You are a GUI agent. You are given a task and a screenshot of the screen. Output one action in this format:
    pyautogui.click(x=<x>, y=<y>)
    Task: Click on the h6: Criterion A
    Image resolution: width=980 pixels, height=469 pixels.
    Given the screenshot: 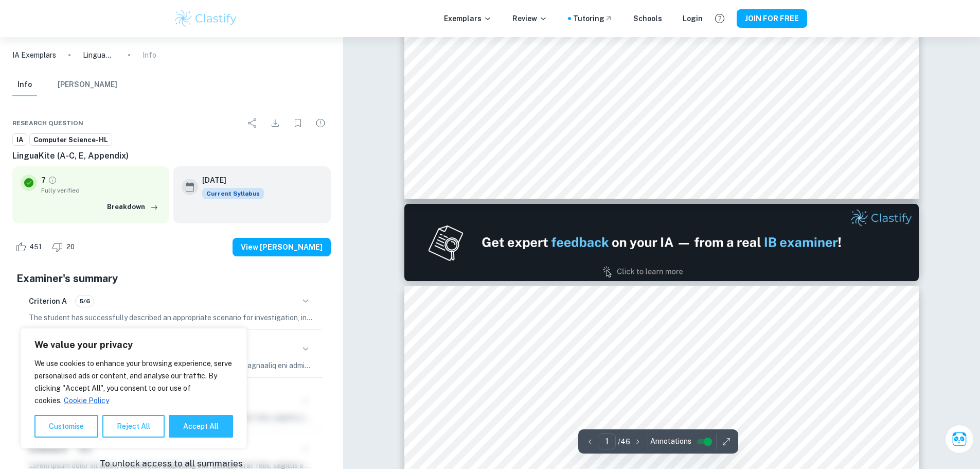 What is the action you would take?
    pyautogui.click(x=47, y=301)
    